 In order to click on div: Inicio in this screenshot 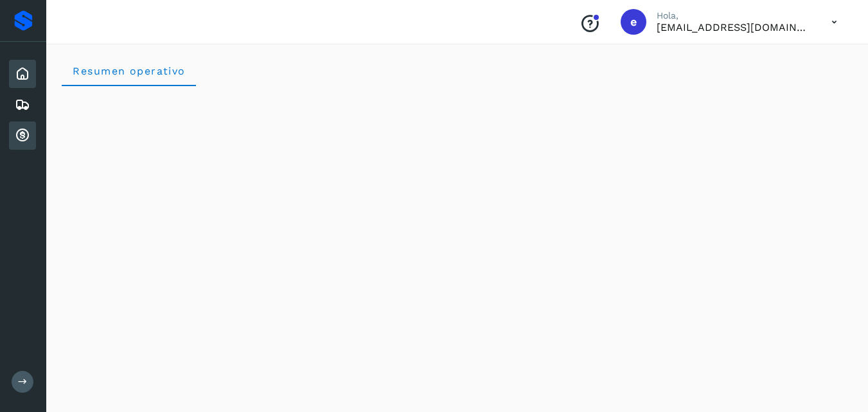, I will do `click(23, 74)`.